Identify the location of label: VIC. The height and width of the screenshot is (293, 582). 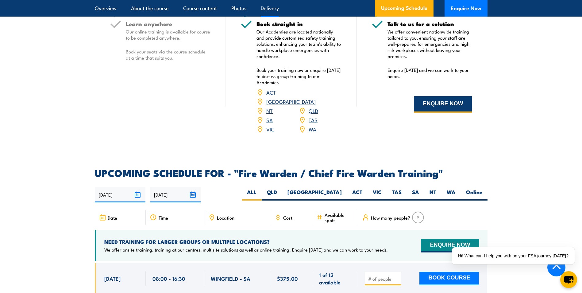
(377, 194).